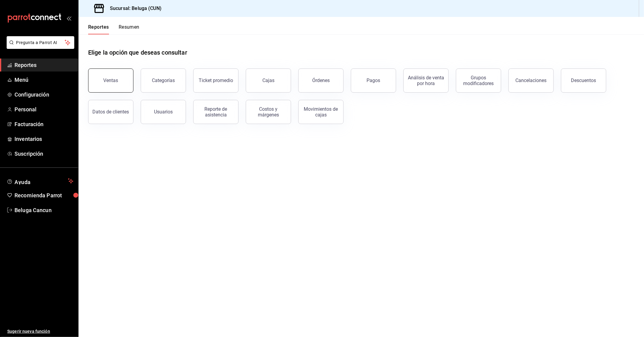 The width and height of the screenshot is (644, 337). What do you see at coordinates (44, 210) in the screenshot?
I see `span: Beluga Cancun` at bounding box center [44, 210].